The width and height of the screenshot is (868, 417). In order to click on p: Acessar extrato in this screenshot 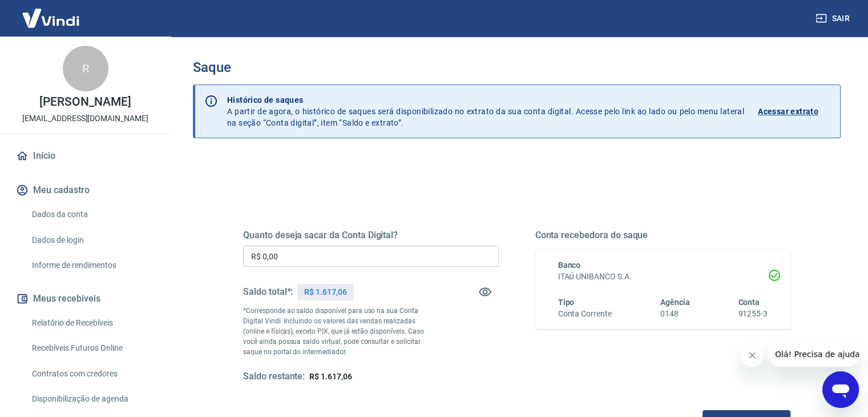, I will do `click(788, 111)`.